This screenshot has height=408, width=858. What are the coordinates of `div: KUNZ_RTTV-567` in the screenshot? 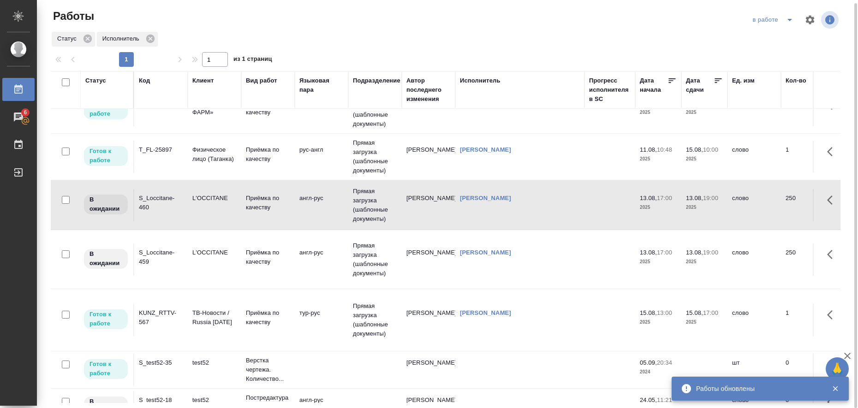 It's located at (161, 318).